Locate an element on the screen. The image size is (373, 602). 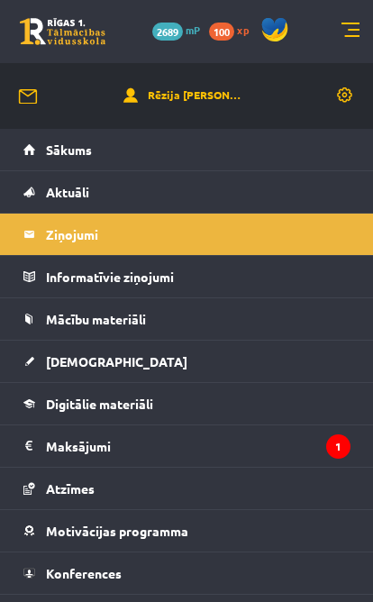
a: Jauns ziņojums is located at coordinates (187, 52).